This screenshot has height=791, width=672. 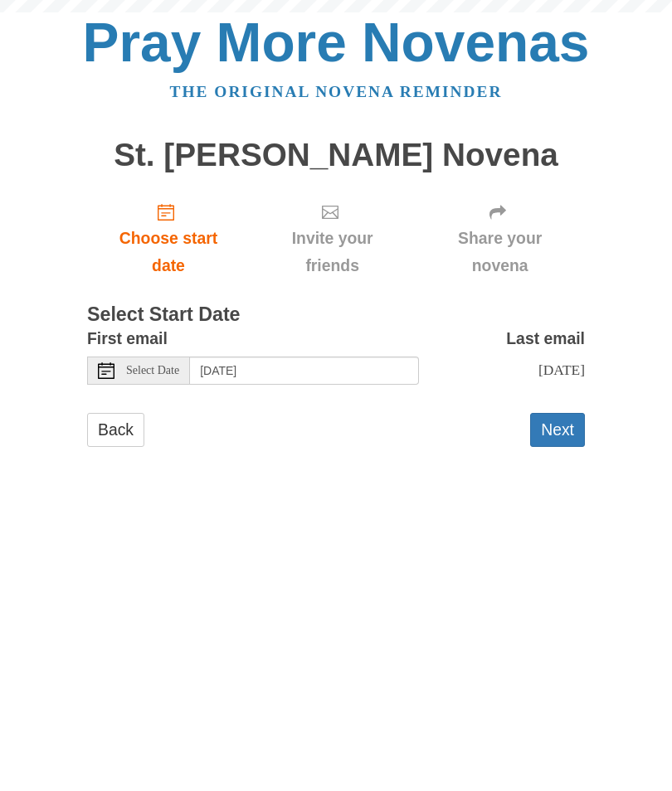 What do you see at coordinates (115, 430) in the screenshot?
I see `a: Back` at bounding box center [115, 430].